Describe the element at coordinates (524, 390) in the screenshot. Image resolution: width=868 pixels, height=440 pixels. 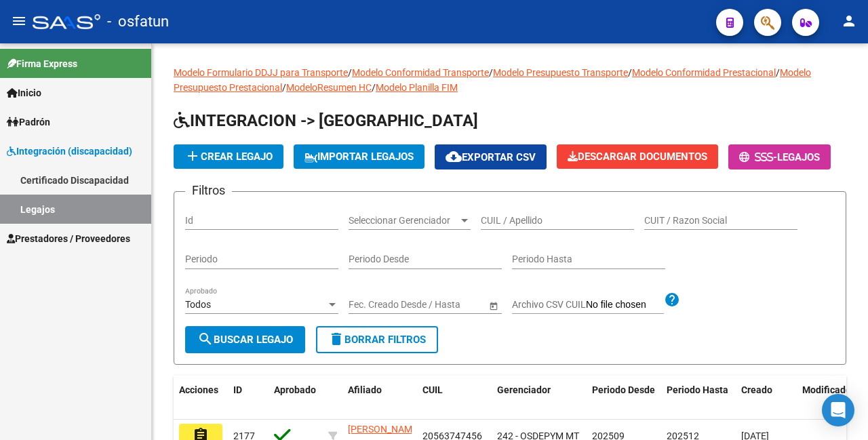
I see `span: Gerenciador` at that location.